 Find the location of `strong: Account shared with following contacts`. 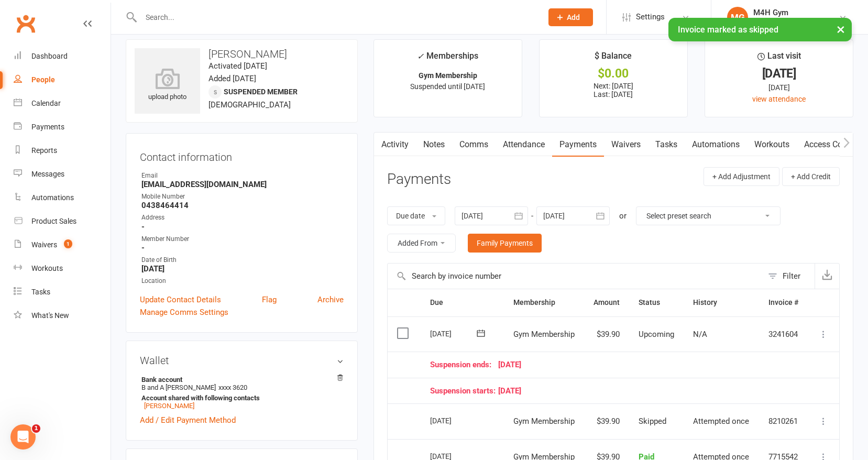

strong: Account shared with following contacts is located at coordinates (240, 398).